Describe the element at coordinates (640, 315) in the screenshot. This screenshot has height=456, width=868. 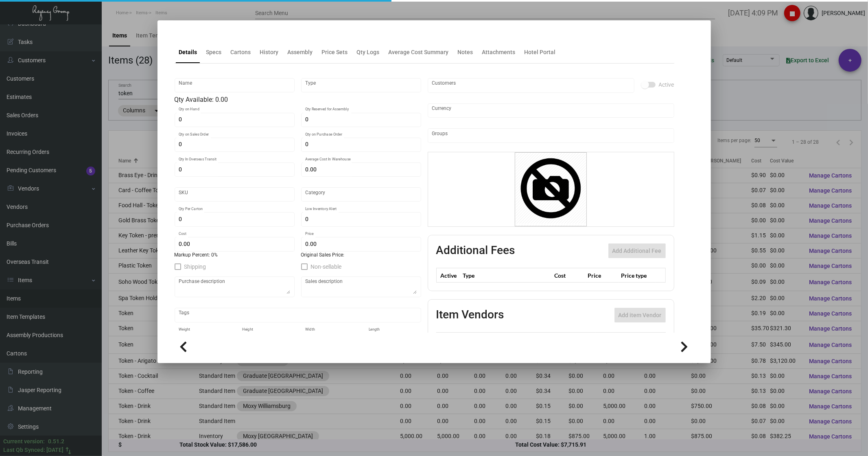
I see `button: Add item Vendor` at that location.